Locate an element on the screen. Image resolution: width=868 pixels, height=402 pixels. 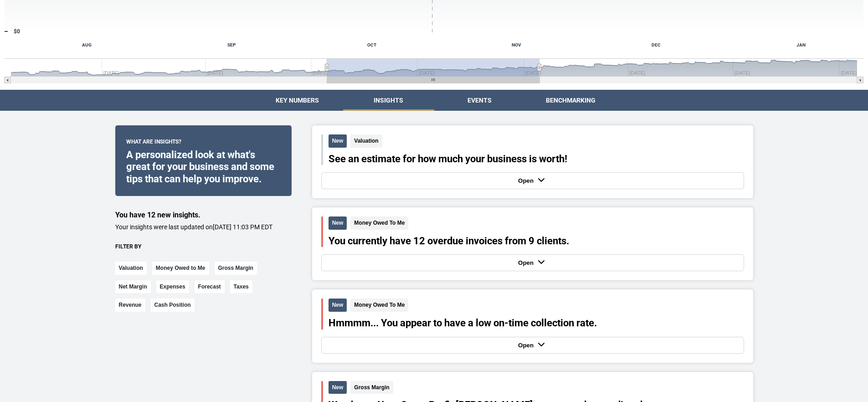
div: See an estimate for how much your business is worth! is located at coordinates (537, 159).